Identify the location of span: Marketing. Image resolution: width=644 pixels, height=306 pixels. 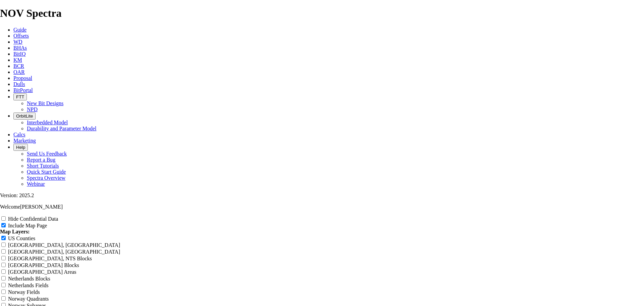
(25, 140).